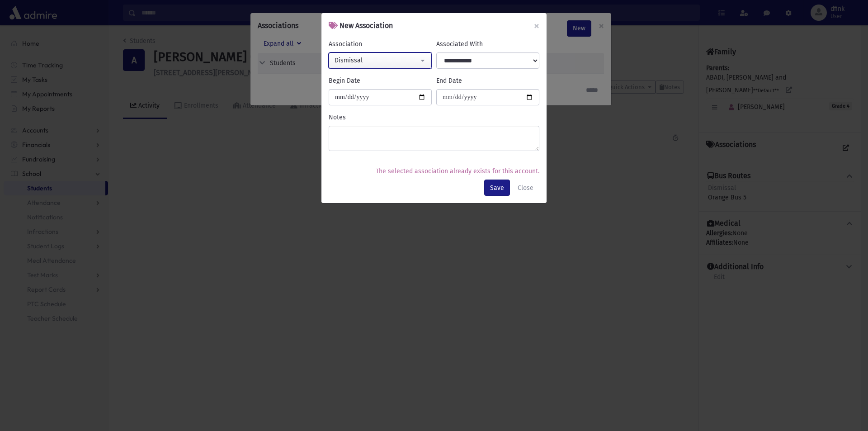 The height and width of the screenshot is (431, 868). I want to click on label: Associated With, so click(459, 44).